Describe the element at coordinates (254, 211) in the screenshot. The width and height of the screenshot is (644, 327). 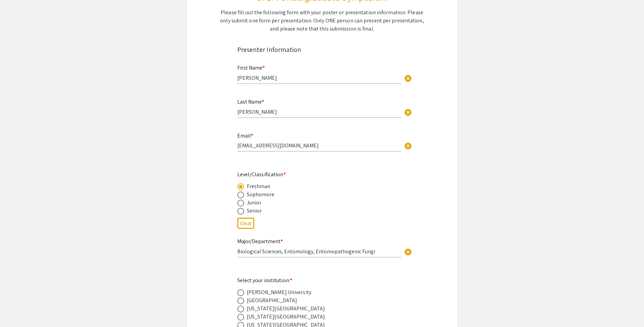
I see `div: Senior` at that location.